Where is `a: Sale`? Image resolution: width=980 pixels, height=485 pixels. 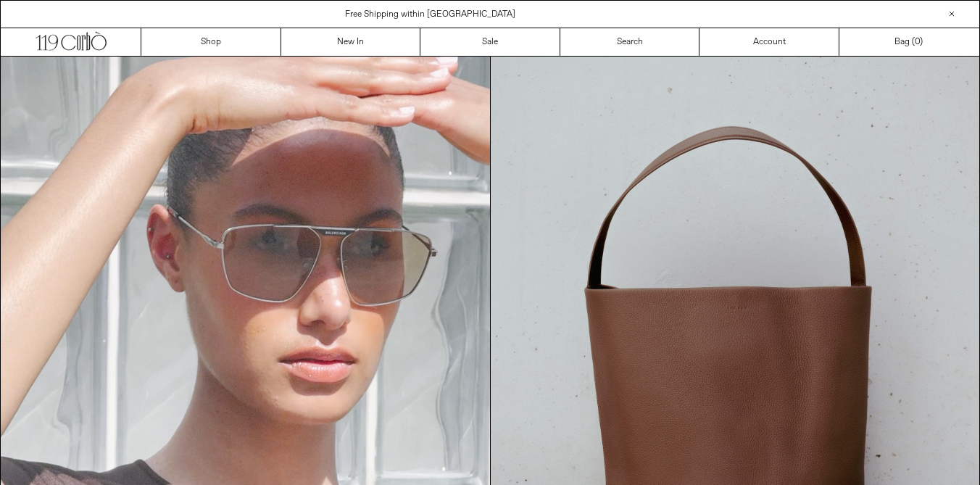
a: Sale is located at coordinates (490, 42).